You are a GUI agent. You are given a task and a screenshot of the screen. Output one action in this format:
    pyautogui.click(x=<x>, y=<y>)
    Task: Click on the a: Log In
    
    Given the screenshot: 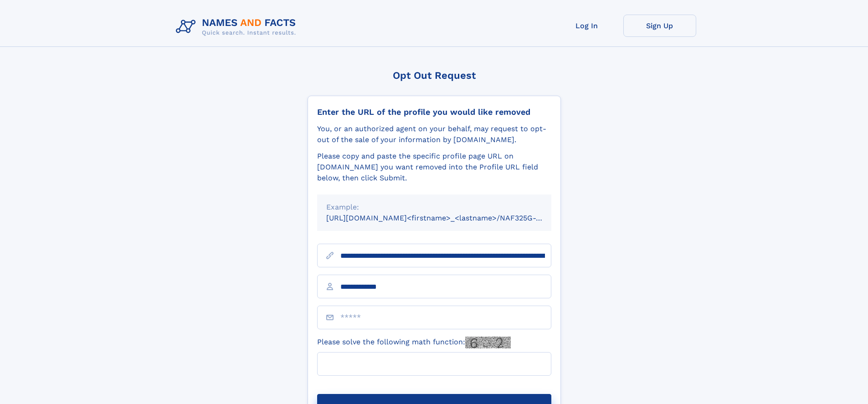 What is the action you would take?
    pyautogui.click(x=587, y=25)
    